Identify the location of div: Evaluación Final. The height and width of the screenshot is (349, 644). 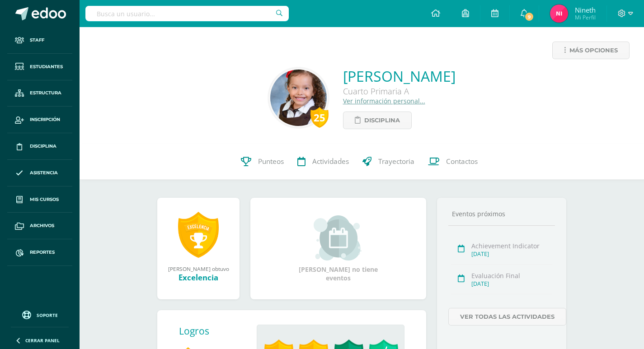
(512, 276).